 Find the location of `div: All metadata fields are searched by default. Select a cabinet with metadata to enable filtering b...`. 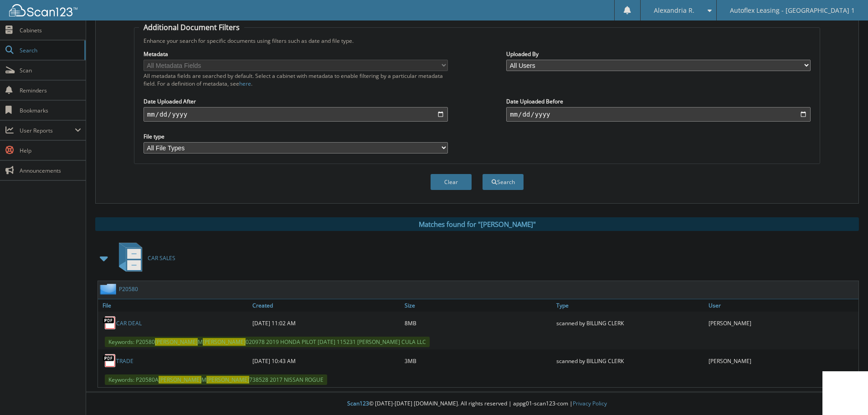

div: All metadata fields are searched by default. Select a cabinet with metadata to enable filtering b... is located at coordinates (296, 80).